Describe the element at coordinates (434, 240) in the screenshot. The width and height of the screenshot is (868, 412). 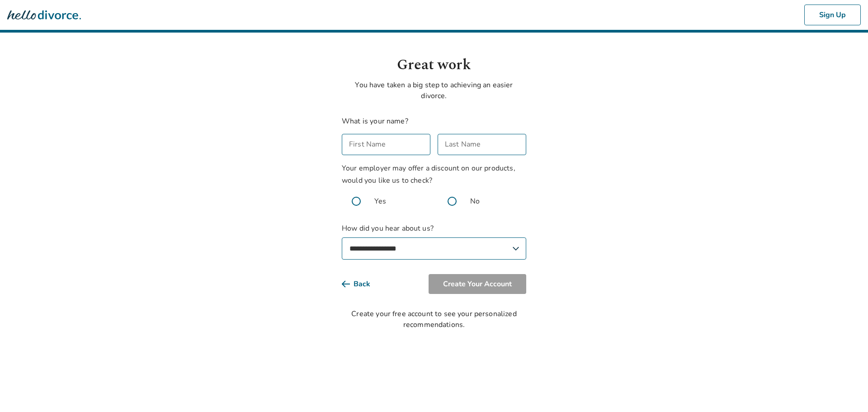
I see `label: How did you hear about us?` at that location.